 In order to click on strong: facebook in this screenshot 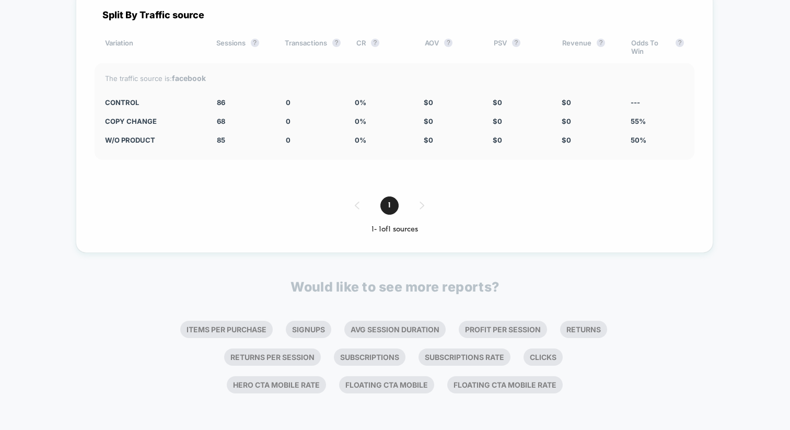, I will do `click(189, 78)`.